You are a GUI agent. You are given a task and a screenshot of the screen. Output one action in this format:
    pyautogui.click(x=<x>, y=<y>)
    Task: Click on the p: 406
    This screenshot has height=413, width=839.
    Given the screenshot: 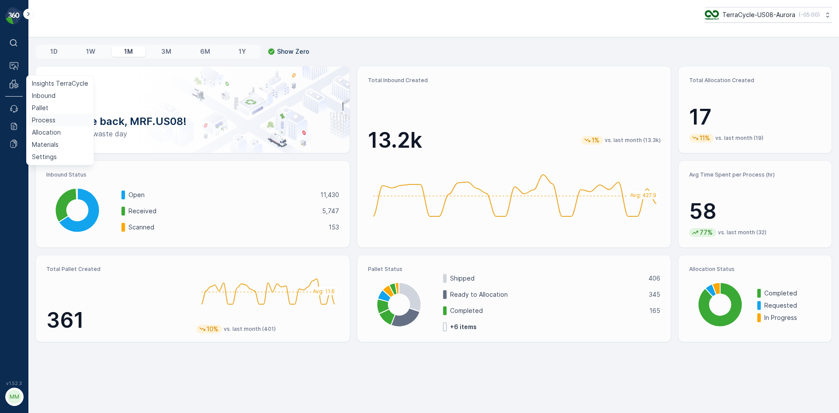 What is the action you would take?
    pyautogui.click(x=654, y=278)
    